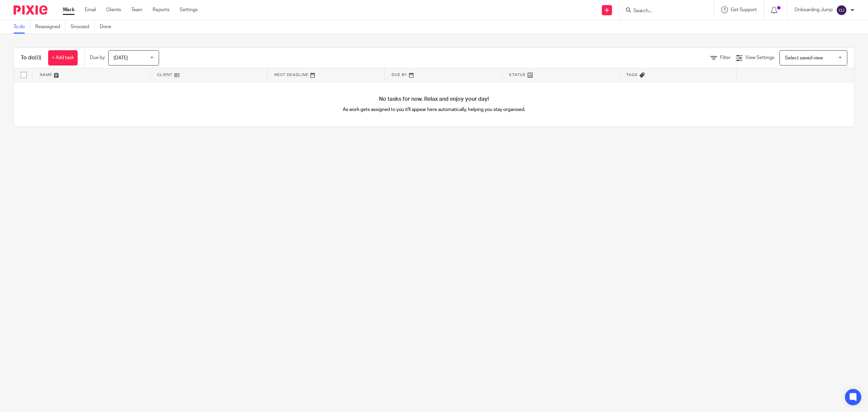 This screenshot has width=868, height=412. Describe the element at coordinates (814, 10) in the screenshot. I see `p: Onboarding Jump` at that location.